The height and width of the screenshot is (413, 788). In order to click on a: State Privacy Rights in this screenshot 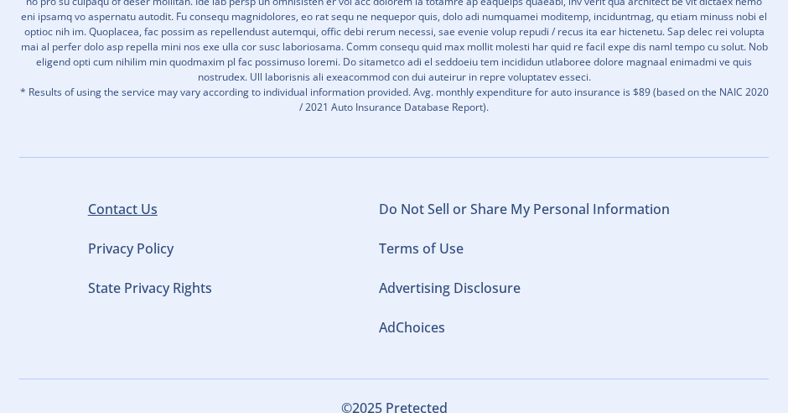, I will do `click(150, 288)`.